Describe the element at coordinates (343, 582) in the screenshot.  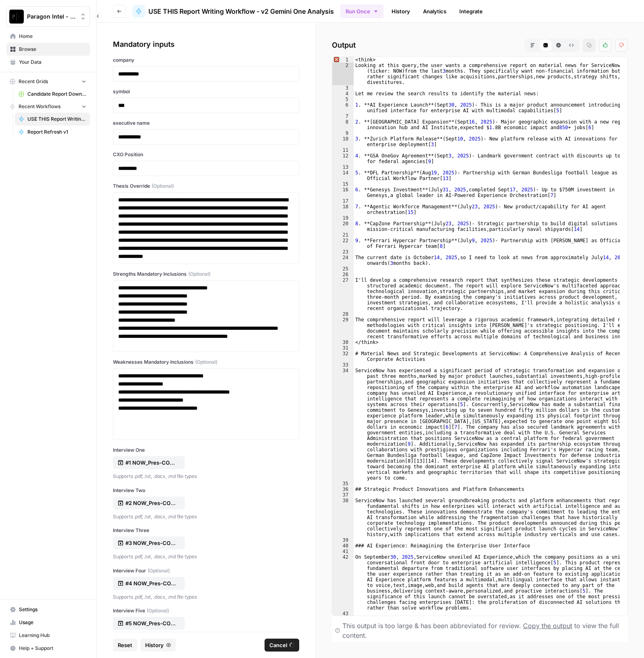
I see `div: 42` at that location.